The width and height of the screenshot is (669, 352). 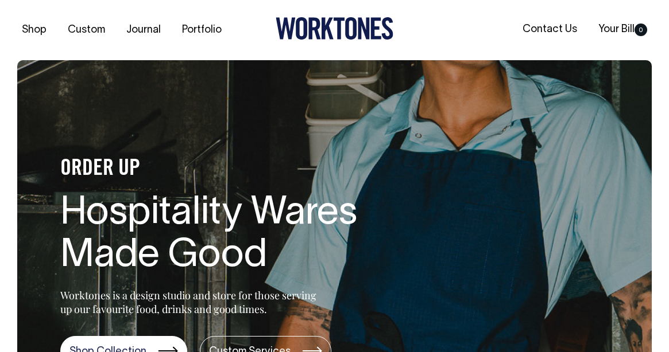 What do you see at coordinates (641, 30) in the screenshot?
I see `span: 0` at bounding box center [641, 30].